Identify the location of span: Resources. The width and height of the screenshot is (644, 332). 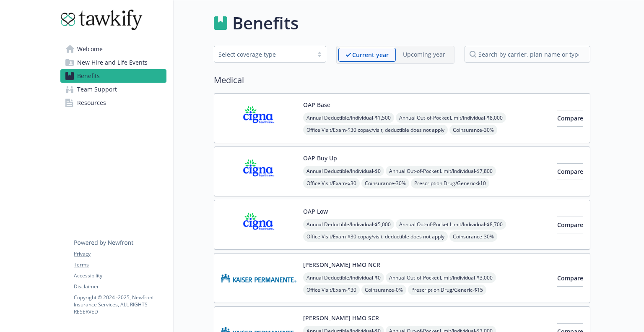
(91, 103).